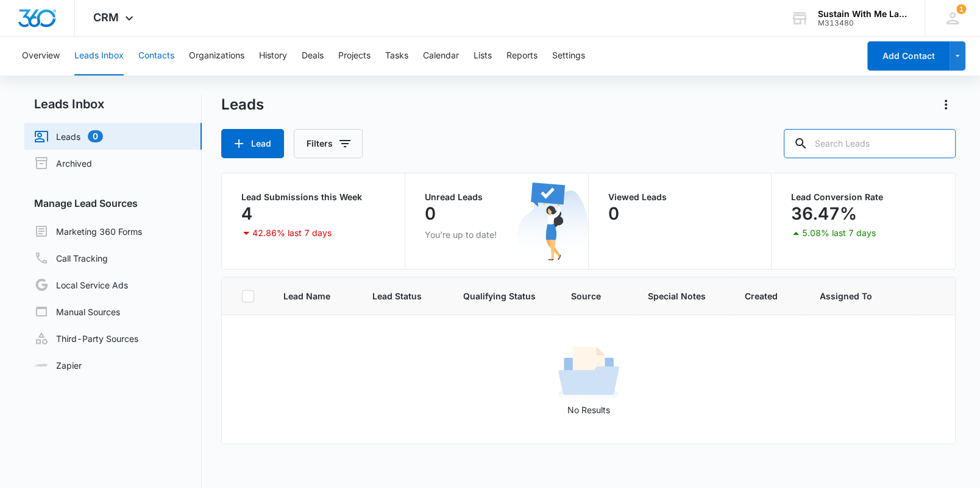  Describe the element at coordinates (681, 296) in the screenshot. I see `span: Special Notes` at that location.